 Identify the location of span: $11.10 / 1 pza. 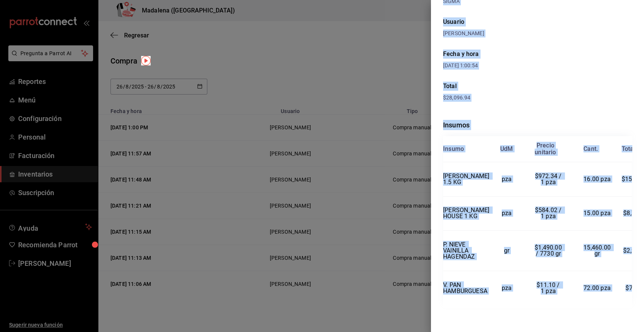
(549, 288).